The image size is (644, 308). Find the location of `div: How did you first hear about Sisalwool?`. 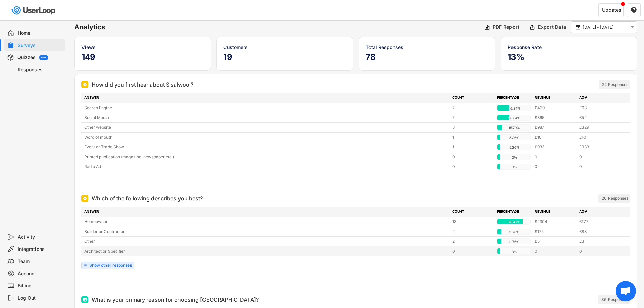

div: How did you first hear about Sisalwool? is located at coordinates (142, 84).